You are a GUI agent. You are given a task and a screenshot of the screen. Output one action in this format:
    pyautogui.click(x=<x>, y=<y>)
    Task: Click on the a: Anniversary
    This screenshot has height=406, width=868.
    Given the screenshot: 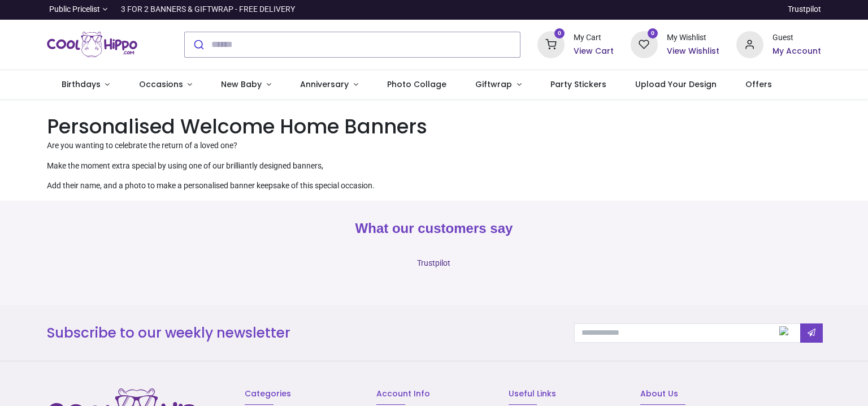 What is the action you would take?
    pyautogui.click(x=329, y=85)
    